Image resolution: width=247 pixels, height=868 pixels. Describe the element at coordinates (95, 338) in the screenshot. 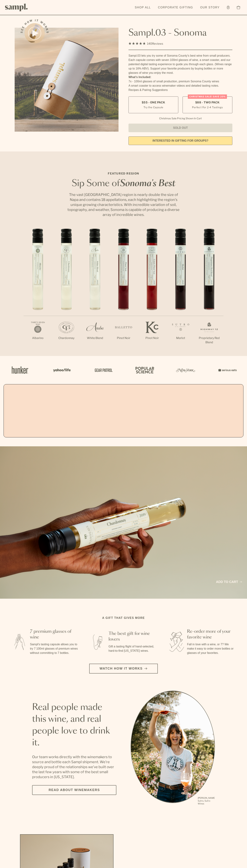

I see `p: White Blend` at that location.